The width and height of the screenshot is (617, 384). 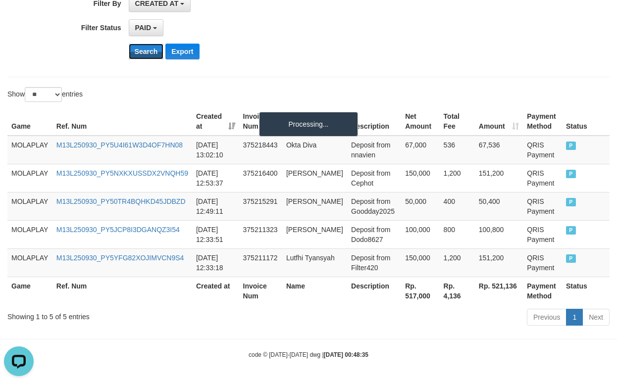 What do you see at coordinates (499, 121) in the screenshot?
I see `th: Amount: activate to sort column ascending` at bounding box center [499, 121].